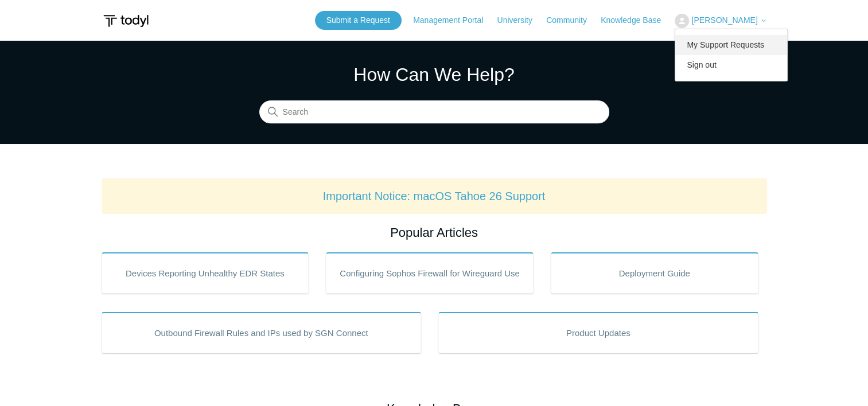  Describe the element at coordinates (205, 273) in the screenshot. I see `a: Devices Reporting Unhealthy EDR States` at that location.